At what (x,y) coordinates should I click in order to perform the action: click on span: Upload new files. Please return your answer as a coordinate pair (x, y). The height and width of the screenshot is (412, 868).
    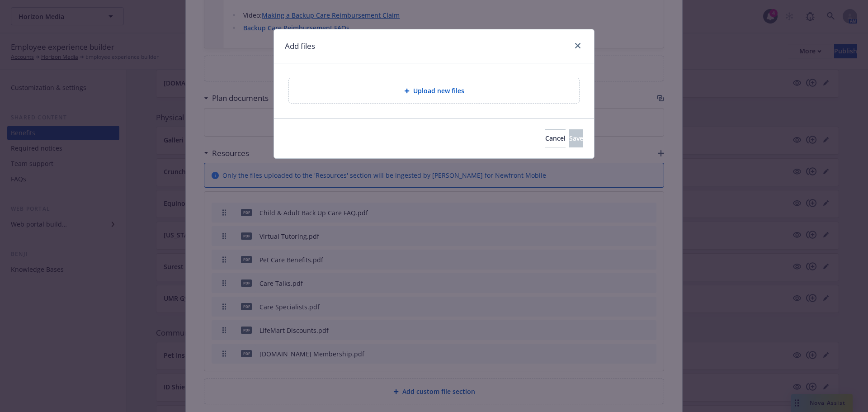
    Looking at the image, I should click on (439, 90).